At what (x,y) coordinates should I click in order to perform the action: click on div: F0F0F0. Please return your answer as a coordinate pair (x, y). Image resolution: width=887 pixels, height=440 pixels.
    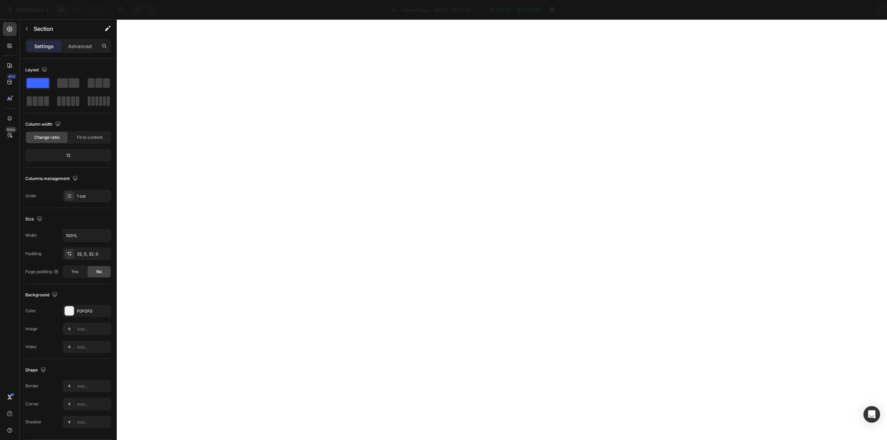
    Looking at the image, I should click on (93, 312).